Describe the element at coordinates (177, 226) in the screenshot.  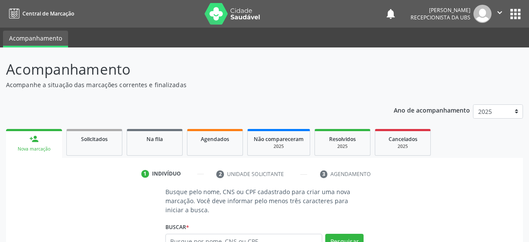
I see `label: Buscar` at that location.